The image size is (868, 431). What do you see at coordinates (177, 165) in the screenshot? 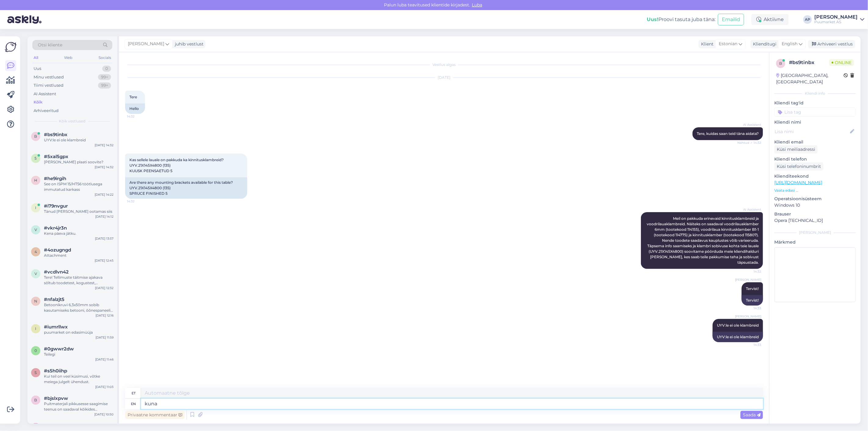
I see `span: Kas sellele lauale on pakkuda ka kinnitusklambreid? UYV.21X145X4800 (135) KUUSK PEENSAETUD 5` at bounding box center [177, 165].